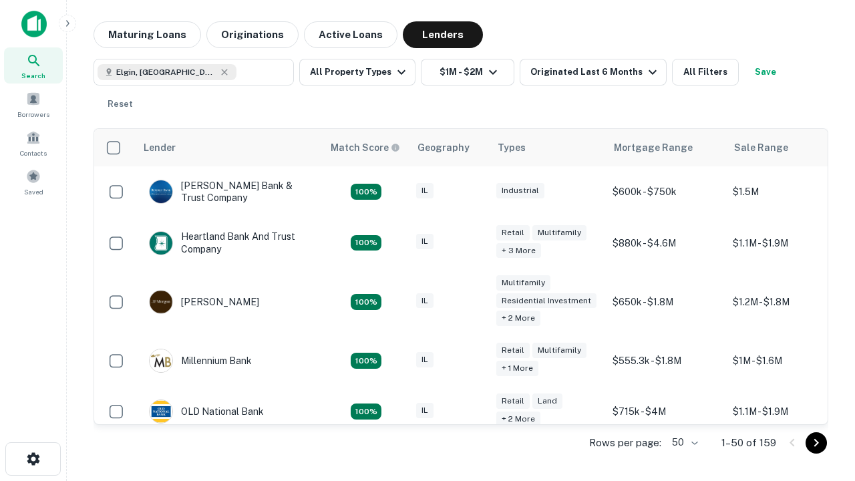  I want to click on div: Types, so click(512, 148).